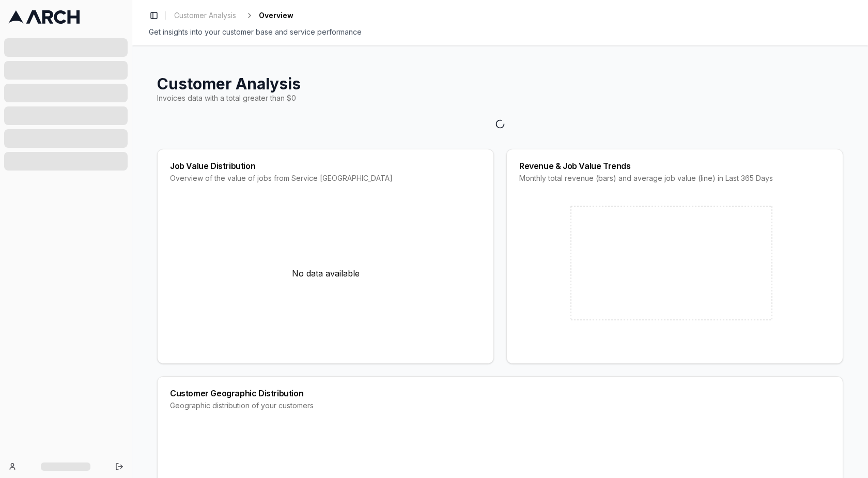  Describe the element at coordinates (276, 15) in the screenshot. I see `span: Overview` at that location.